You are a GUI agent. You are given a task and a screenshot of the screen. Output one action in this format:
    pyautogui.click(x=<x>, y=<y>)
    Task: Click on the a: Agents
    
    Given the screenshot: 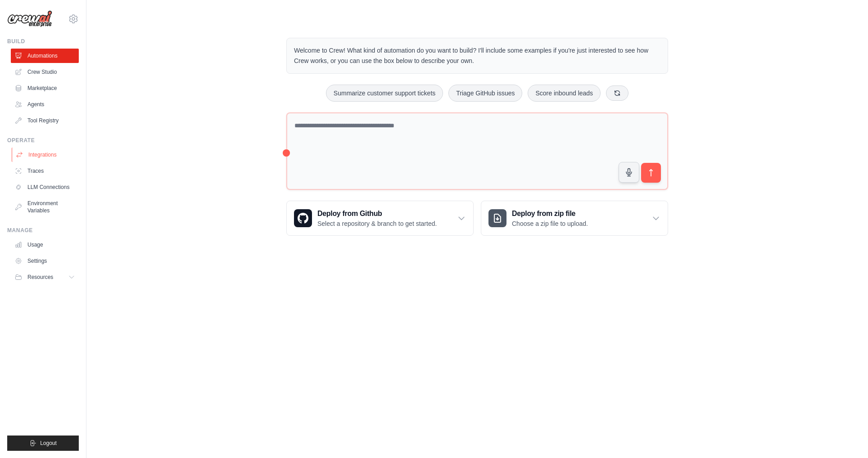 What is the action you would take?
    pyautogui.click(x=45, y=105)
    